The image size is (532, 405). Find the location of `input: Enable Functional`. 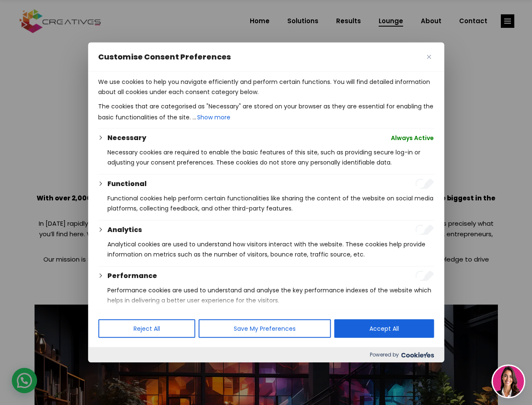

input: Enable Functional is located at coordinates (425, 184).